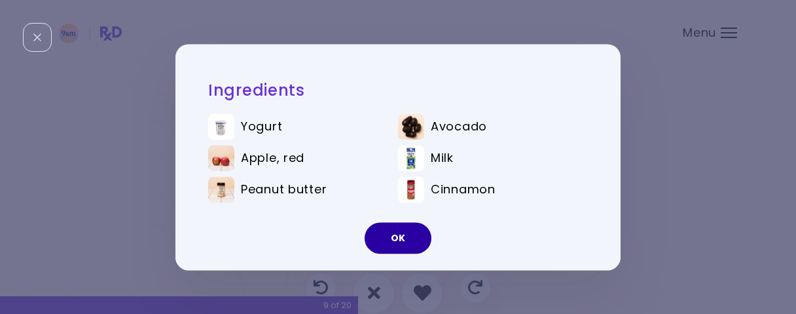  Describe the element at coordinates (284, 189) in the screenshot. I see `span: Peanut butter` at that location.